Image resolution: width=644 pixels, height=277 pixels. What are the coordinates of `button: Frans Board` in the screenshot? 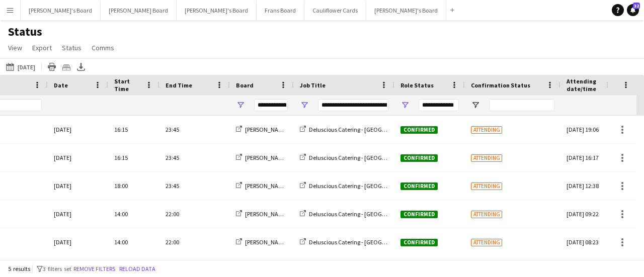 It's located at (280, 10).